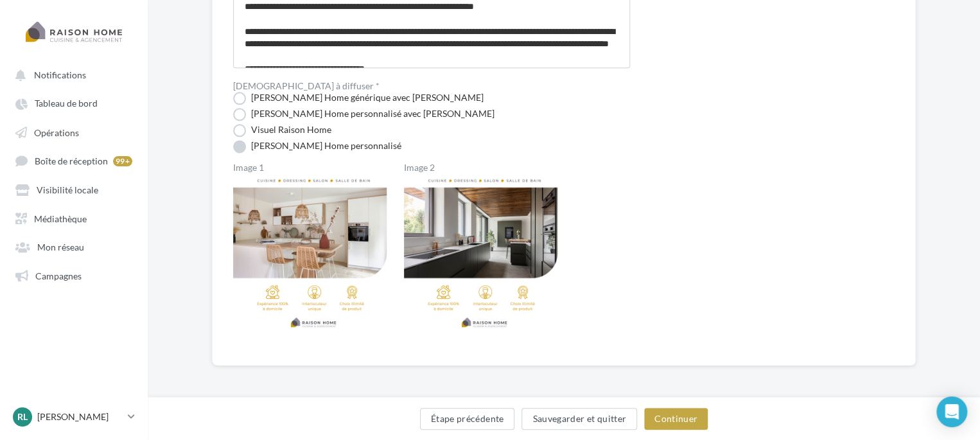 Image resolution: width=980 pixels, height=440 pixels. I want to click on button: Étape précédente, so click(468, 419).